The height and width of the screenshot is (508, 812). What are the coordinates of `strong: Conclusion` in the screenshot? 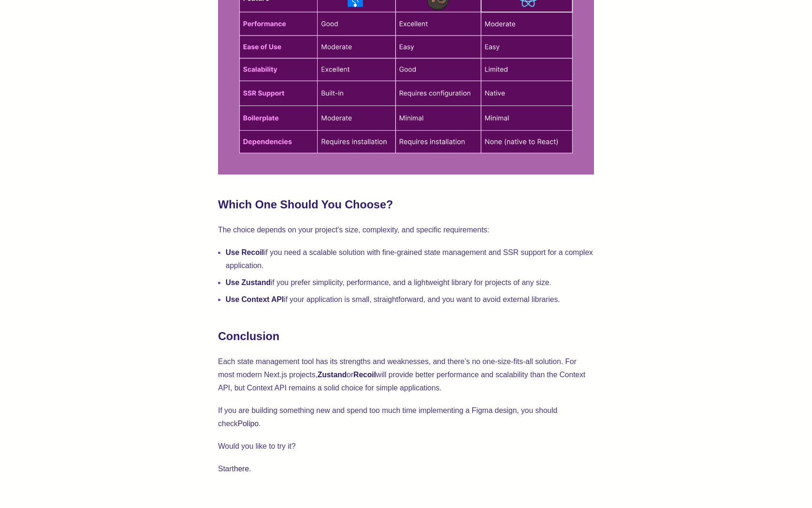 It's located at (248, 336).